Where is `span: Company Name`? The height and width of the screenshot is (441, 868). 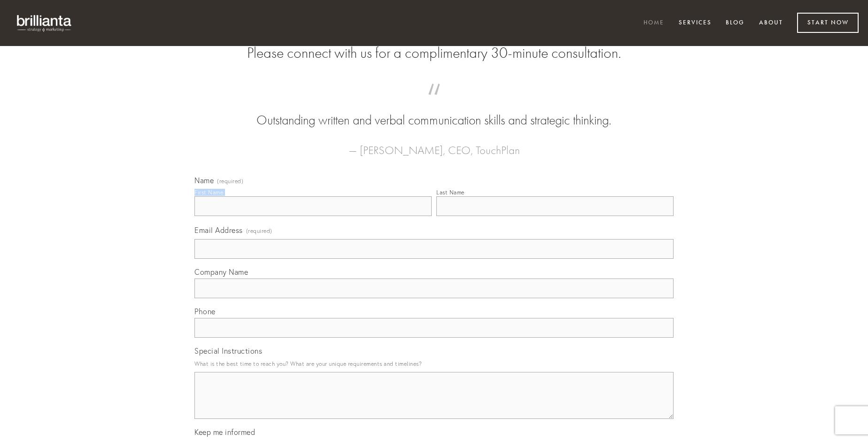 span: Company Name is located at coordinates (221, 272).